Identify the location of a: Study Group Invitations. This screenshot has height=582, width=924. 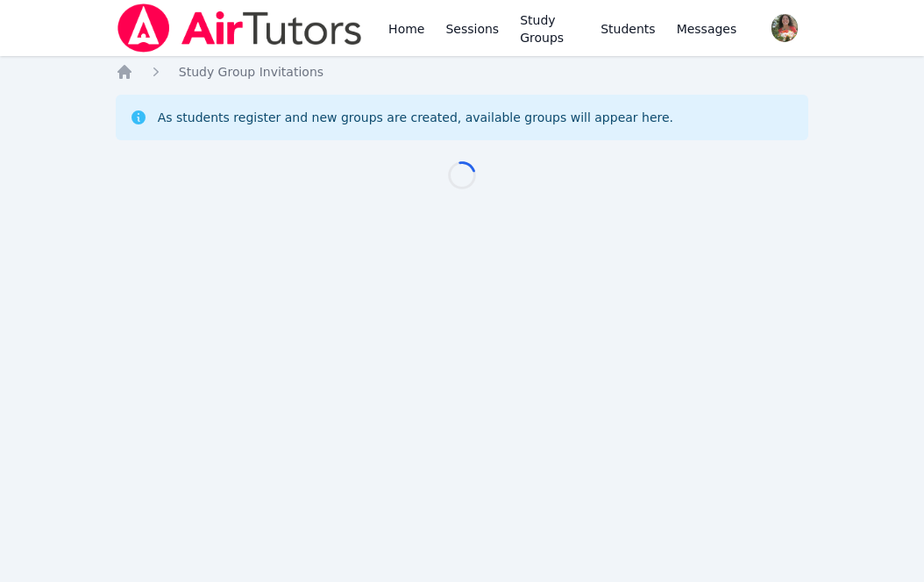
(251, 72).